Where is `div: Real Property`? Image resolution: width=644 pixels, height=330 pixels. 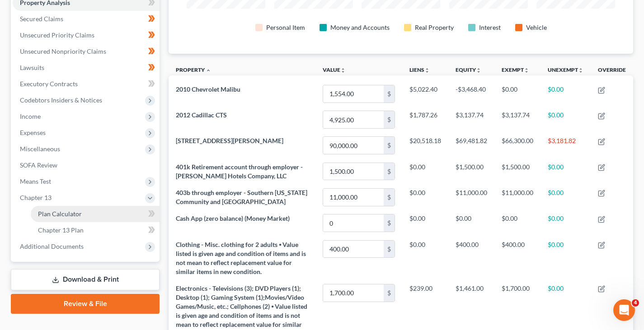
div: Real Property is located at coordinates (434, 27).